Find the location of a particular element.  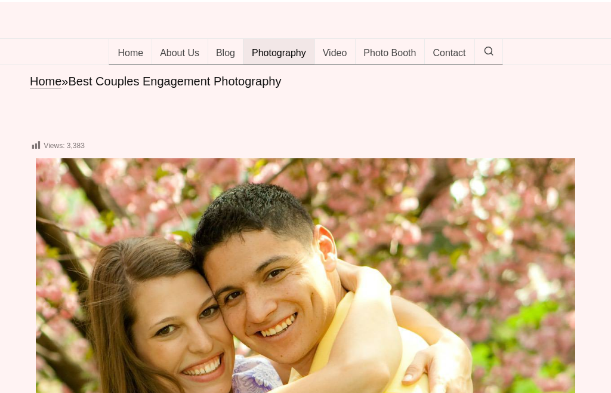

a: Photography is located at coordinates (279, 50).